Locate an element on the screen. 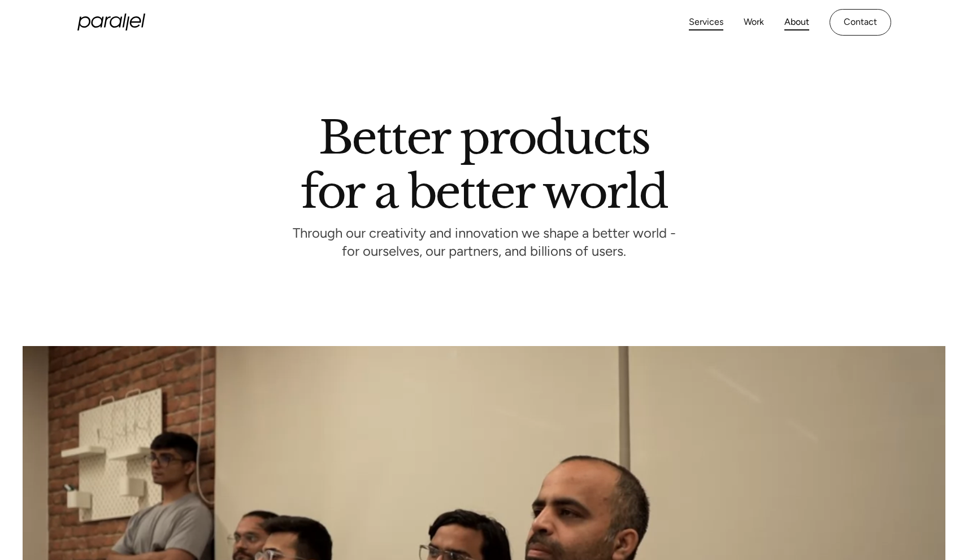  h1: Better products for a better world is located at coordinates (483, 165).